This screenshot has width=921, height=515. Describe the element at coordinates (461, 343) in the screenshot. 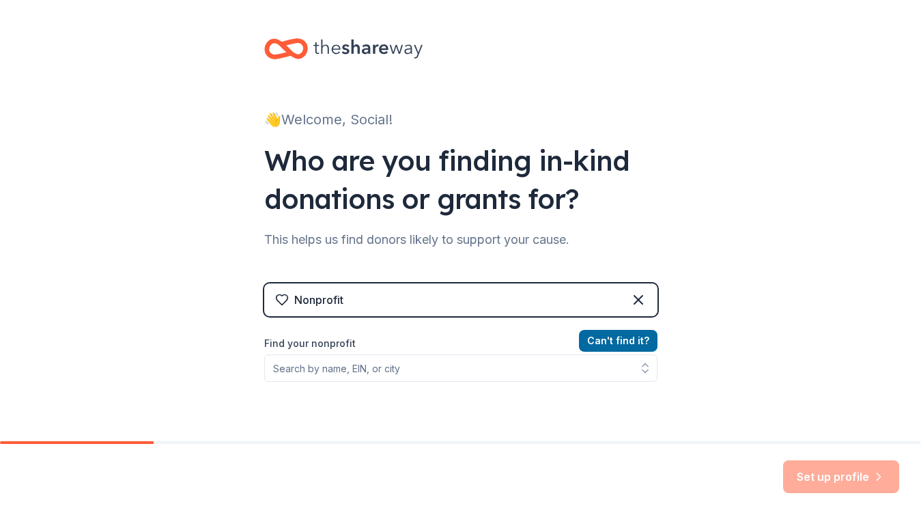

I see `label: Find your nonprofit` at that location.